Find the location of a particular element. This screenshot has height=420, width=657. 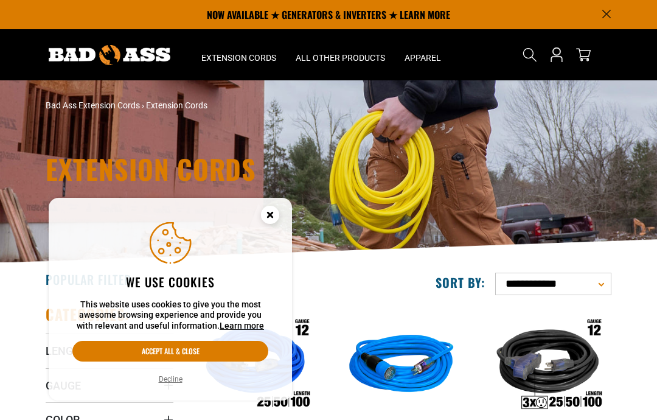

span: Length is located at coordinates (66, 351).